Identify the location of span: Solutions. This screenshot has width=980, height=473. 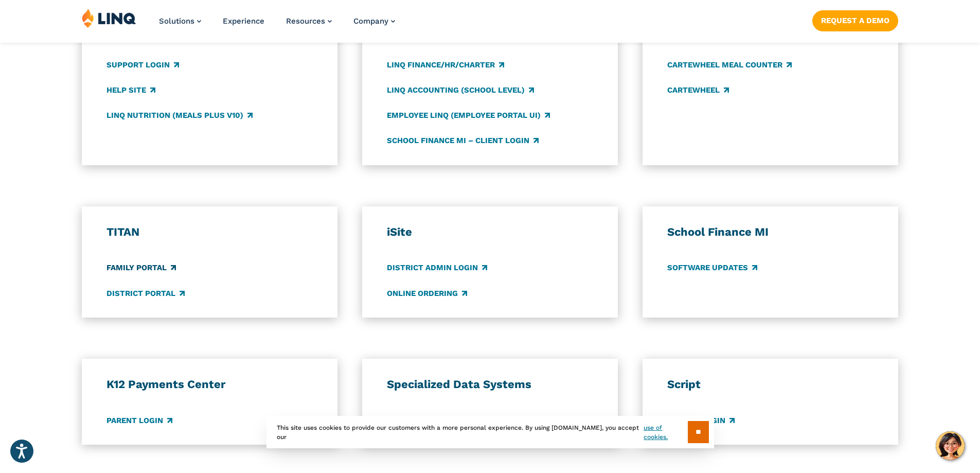
(176, 21).